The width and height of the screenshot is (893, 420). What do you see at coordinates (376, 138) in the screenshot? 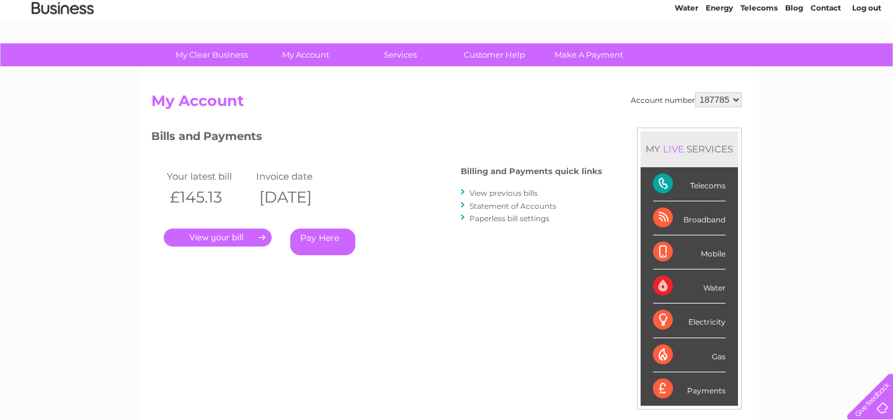
I see `h3: Bills and Payments` at bounding box center [376, 138].